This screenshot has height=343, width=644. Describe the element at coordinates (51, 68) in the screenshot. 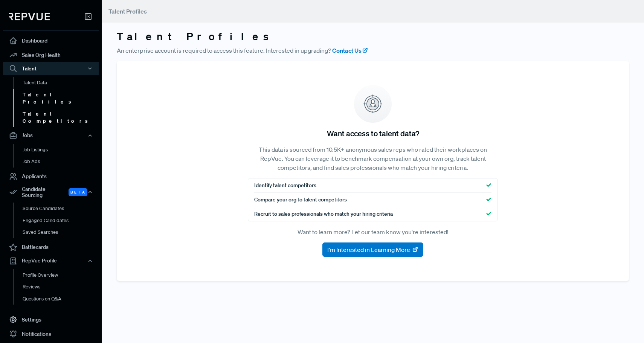

I see `div: Talent` at that location.